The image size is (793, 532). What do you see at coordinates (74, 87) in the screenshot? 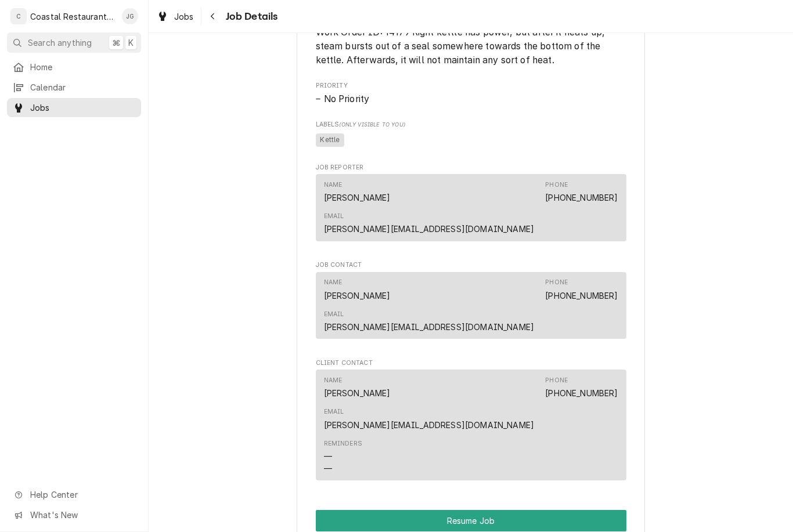
I see `a: Calendar` at bounding box center [74, 87].